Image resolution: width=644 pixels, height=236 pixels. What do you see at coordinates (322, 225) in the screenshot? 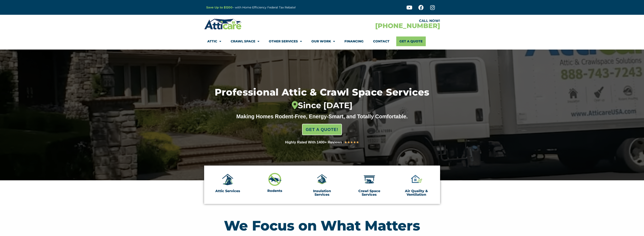
I see `h2: We Focus on What Matters` at bounding box center [322, 225].